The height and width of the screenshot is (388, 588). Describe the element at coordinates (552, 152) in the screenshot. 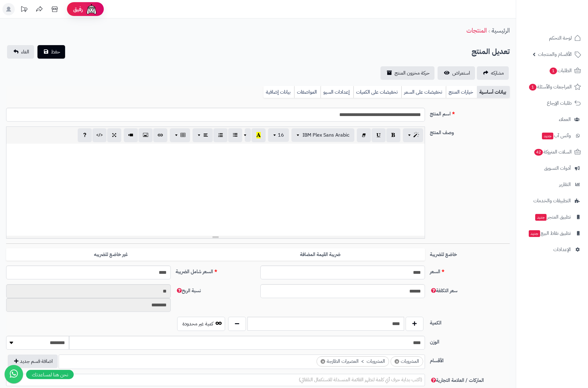

I see `span: السلات المتروكة` at that location.